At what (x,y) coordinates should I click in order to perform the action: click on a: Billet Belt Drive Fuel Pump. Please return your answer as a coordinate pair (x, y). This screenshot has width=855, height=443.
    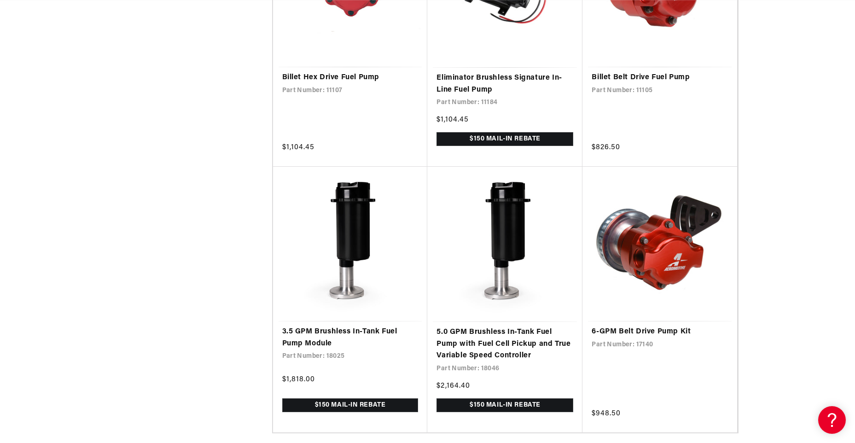
    Looking at the image, I should click on (660, 78).